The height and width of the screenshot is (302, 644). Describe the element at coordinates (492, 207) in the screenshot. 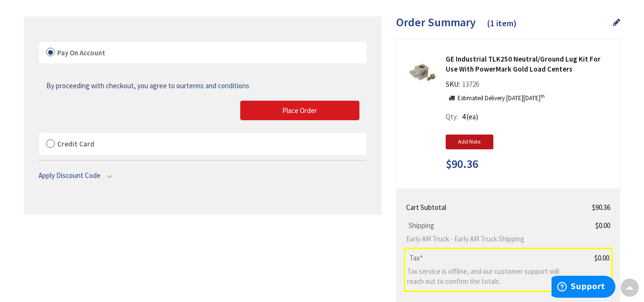

I see `th: Cart Subtotal` at that location.